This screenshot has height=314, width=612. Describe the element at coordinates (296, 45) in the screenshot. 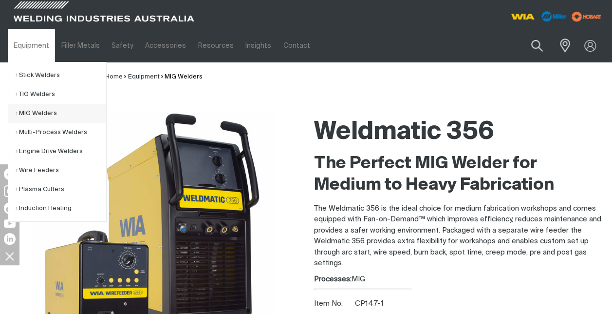

I see `a: Contact` at that location.